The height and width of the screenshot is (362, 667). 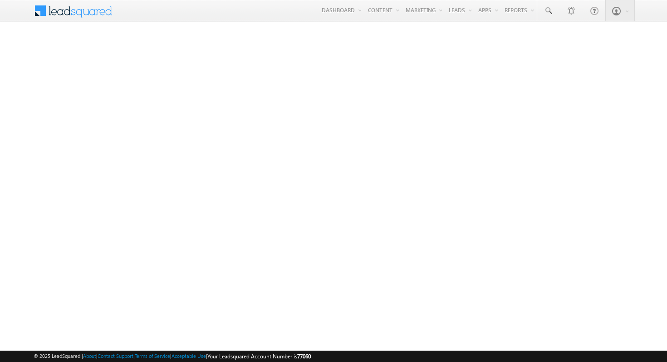 What do you see at coordinates (172, 356) in the screenshot?
I see `span: © 2025 LeadSquared | | | | |` at bounding box center [172, 356].